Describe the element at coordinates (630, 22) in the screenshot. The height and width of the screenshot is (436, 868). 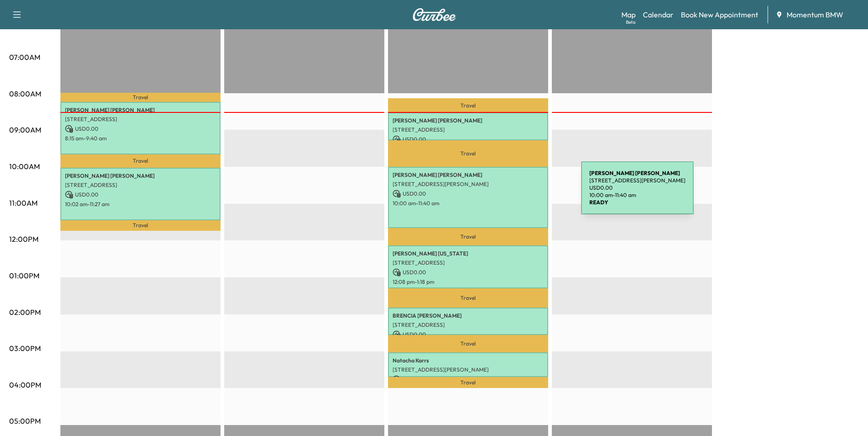
I see `div: Beta` at that location.